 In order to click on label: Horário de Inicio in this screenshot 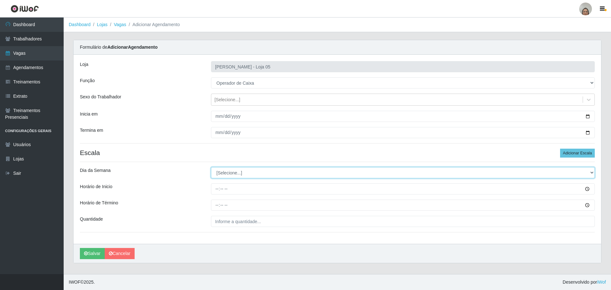, I will do `click(96, 187)`.